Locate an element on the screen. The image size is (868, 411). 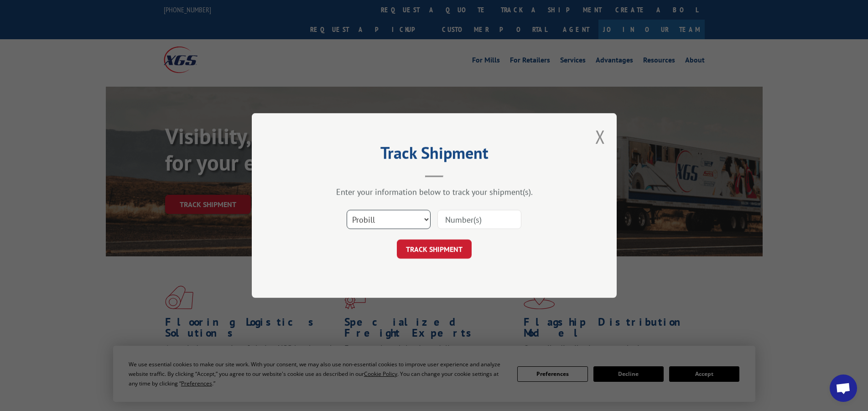
button: TRACK SHIPMENT is located at coordinates (434, 249).